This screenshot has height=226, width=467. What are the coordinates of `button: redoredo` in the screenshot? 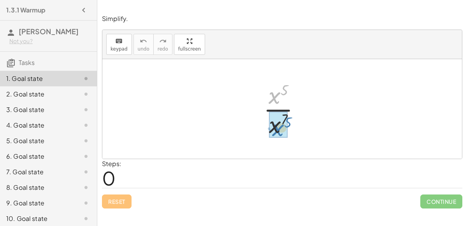 It's located at (163, 44).